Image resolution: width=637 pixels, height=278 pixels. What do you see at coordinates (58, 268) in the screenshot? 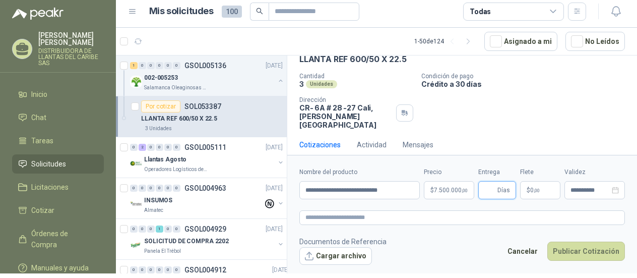
I see `a: Manuales y ayuda` at bounding box center [58, 268].